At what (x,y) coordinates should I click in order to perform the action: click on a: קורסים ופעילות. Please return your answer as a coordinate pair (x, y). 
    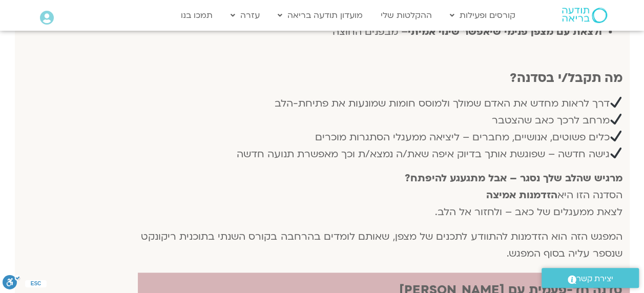
    Looking at the image, I should click on (483, 15).